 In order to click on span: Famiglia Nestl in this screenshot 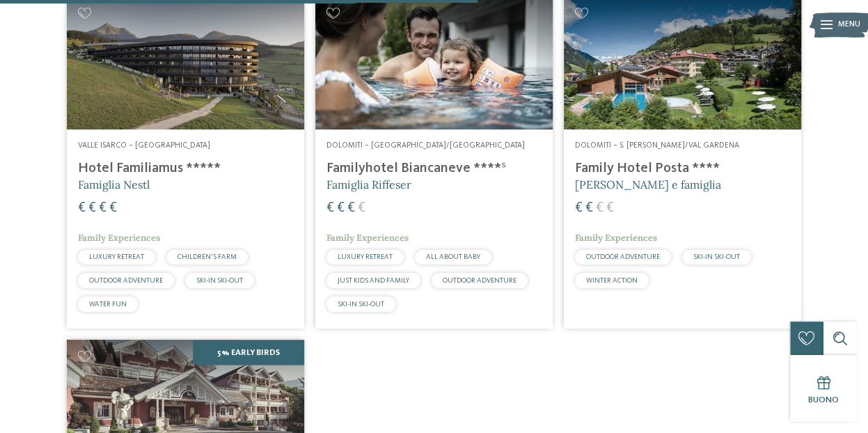, I will do `click(113, 184)`.